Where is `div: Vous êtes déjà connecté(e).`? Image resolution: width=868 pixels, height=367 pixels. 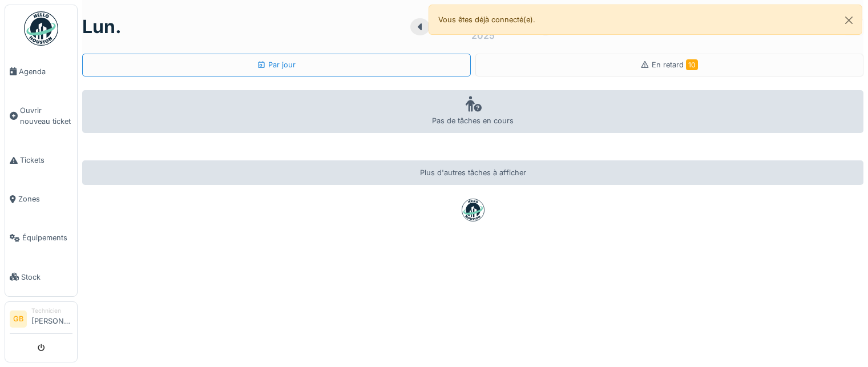 div: Vous êtes déjà connecté(e). is located at coordinates (645, 20).